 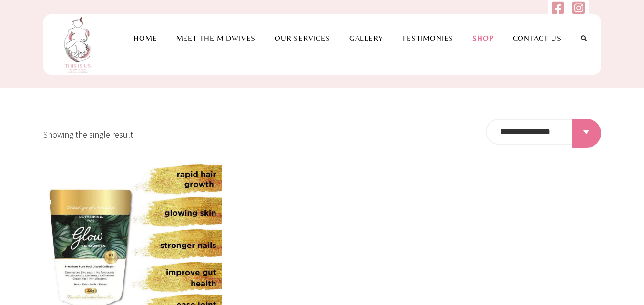 I want to click on img: This is us practice, so click(x=79, y=44).